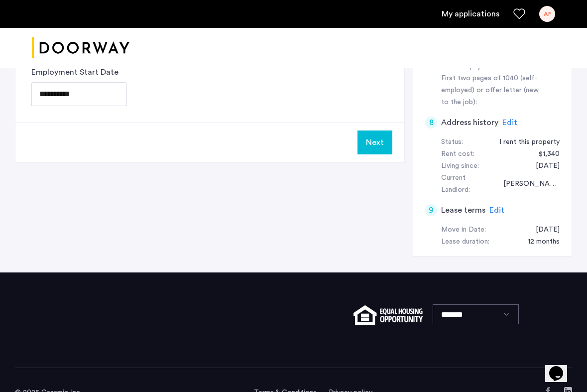 This screenshot has height=392, width=587. What do you see at coordinates (431, 210) in the screenshot?
I see `div: 9` at bounding box center [431, 210].